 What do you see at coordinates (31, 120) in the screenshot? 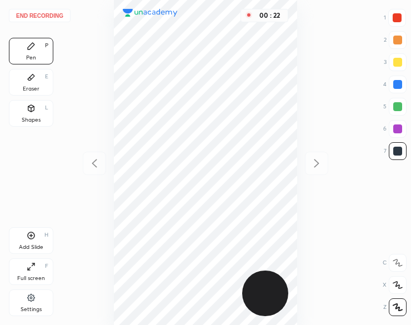
I see `div: Shapes` at bounding box center [31, 120].